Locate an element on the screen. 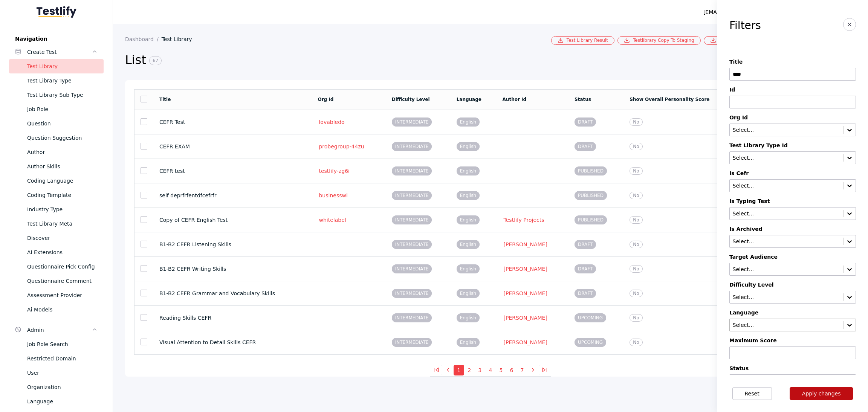 Image resolution: width=868 pixels, height=412 pixels. a: Restricted Domain is located at coordinates (57, 358).